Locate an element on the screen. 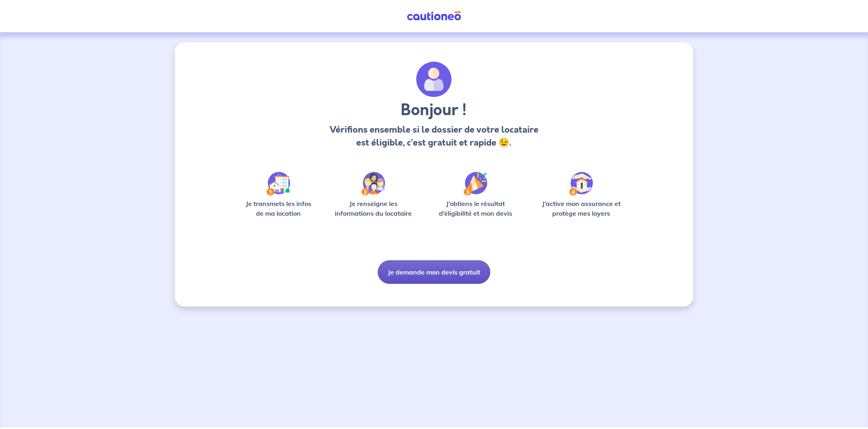 This screenshot has width=868, height=429. p: J’active mon assurance et protège mes loyers is located at coordinates (581, 209).